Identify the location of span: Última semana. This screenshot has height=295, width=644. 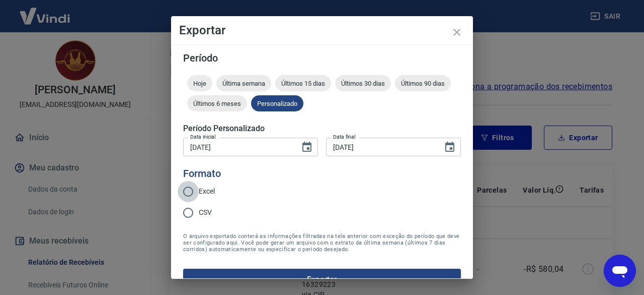
(244, 83).